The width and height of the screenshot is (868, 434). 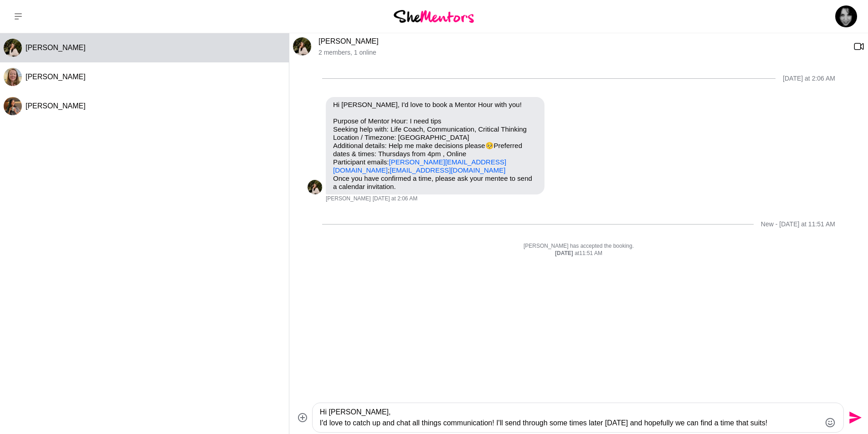 I want to click on img: Donna English, so click(x=846, y=17).